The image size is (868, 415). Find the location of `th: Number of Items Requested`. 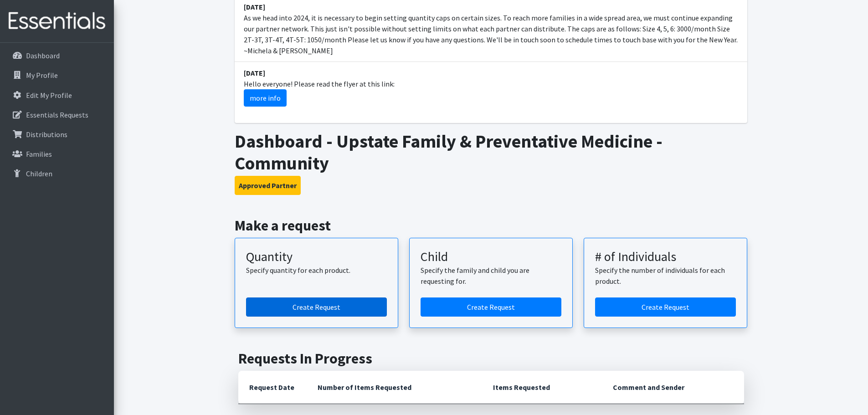

th: Number of Items Requested is located at coordinates (395, 387).